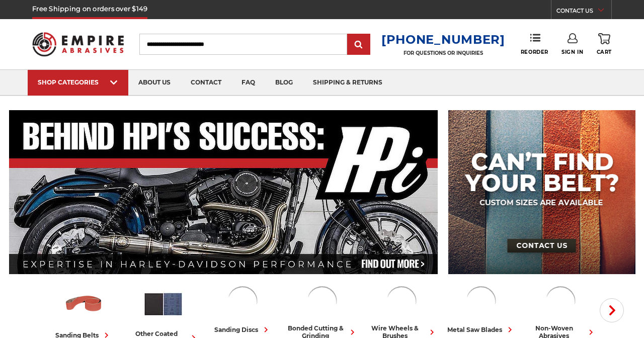  I want to click on img: Other Coated Abrasives, so click(163, 304).